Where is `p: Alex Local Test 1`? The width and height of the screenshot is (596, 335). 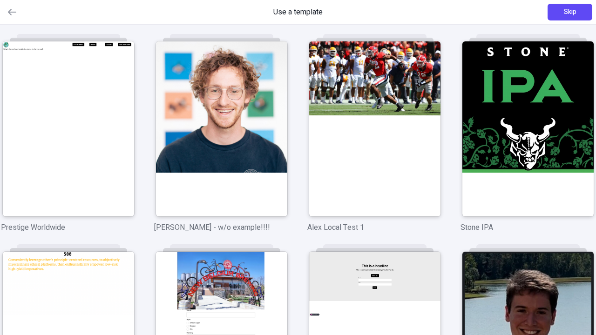 p: Alex Local Test 1 is located at coordinates (374, 228).